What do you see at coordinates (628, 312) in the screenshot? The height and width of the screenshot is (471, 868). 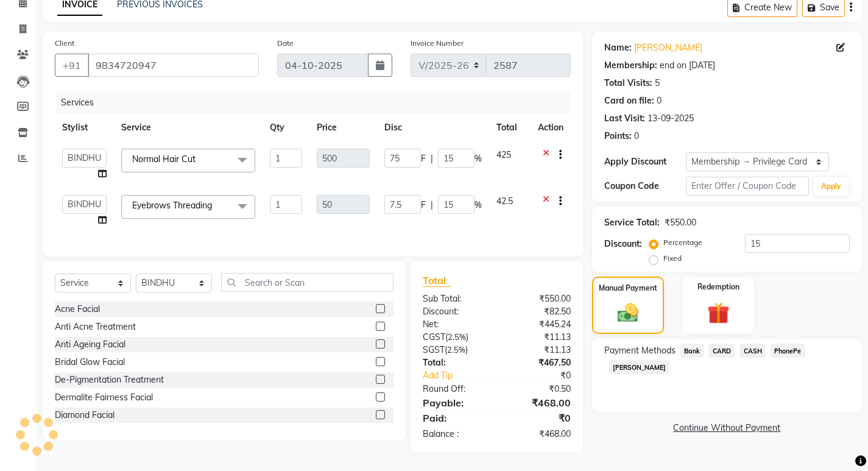 I see `img: _cash.svg` at bounding box center [628, 312].